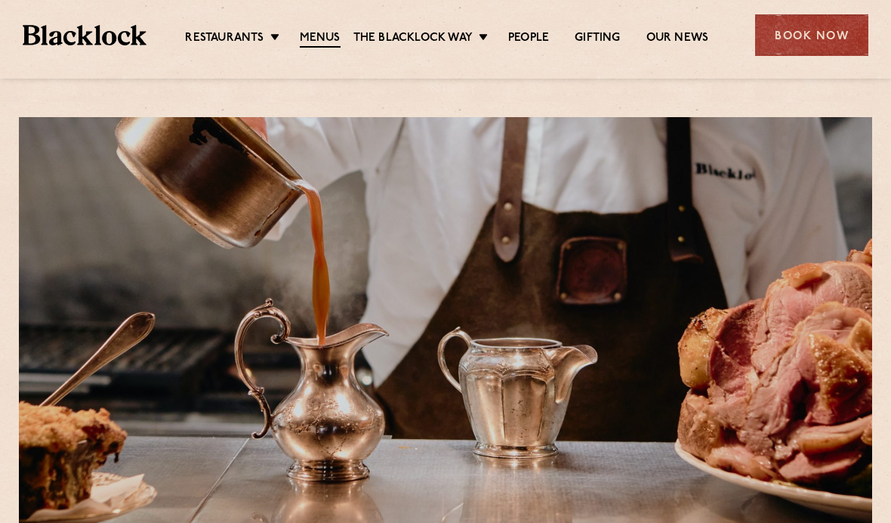 The image size is (891, 523). I want to click on a: Restaurants, so click(224, 39).